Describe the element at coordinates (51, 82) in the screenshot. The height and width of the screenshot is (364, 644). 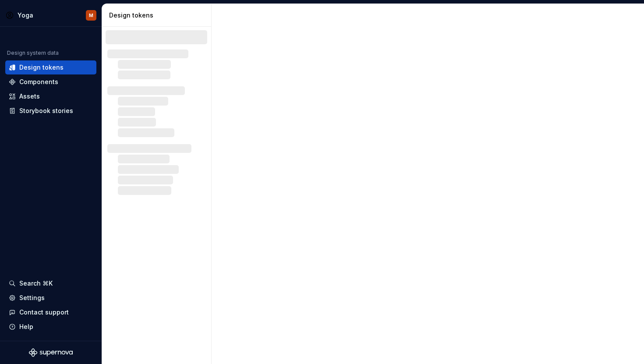
I see `a: Components` at that location.